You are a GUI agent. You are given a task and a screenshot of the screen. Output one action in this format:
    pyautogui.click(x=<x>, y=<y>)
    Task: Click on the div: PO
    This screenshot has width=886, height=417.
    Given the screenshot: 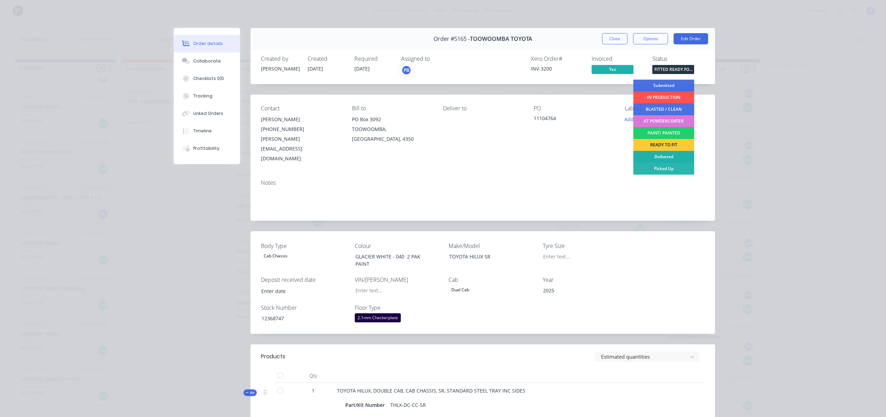 What is the action you would take?
    pyautogui.click(x=574, y=108)
    